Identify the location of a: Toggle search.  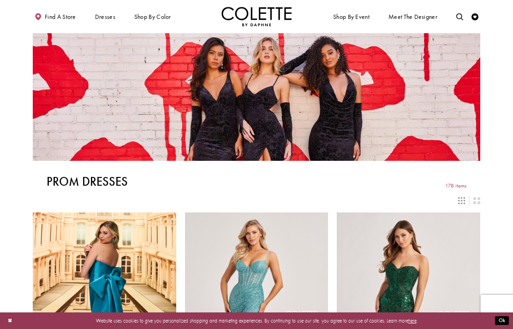
(459, 17).